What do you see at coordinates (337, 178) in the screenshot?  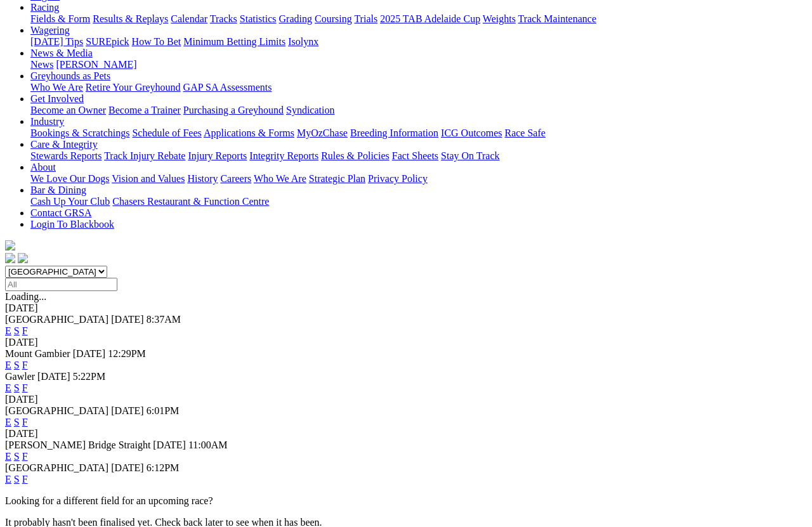 I see `a: Strategic Plan` at bounding box center [337, 178].